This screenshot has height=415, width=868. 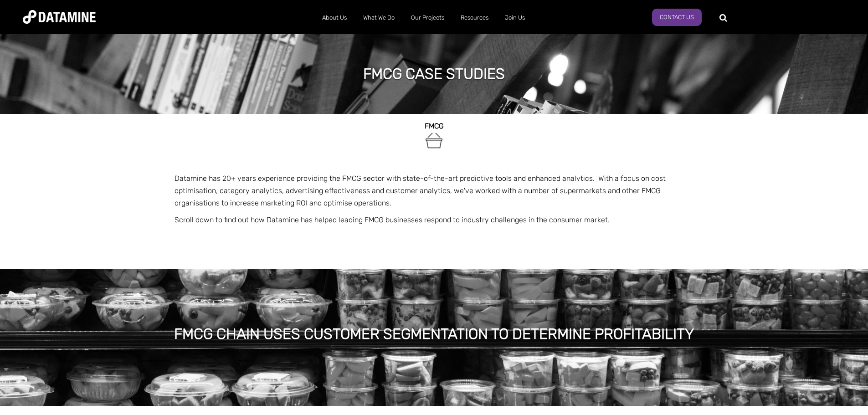 I want to click on p: Datamine has 20+ years experience providing the FMCG sector with state-of-the-art predictive tool..., so click(x=434, y=191).